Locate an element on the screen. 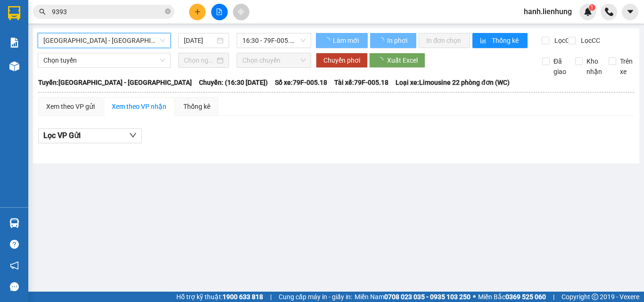 Image resolution: width=644 pixels, height=302 pixels. button: plus is located at coordinates (197, 12).